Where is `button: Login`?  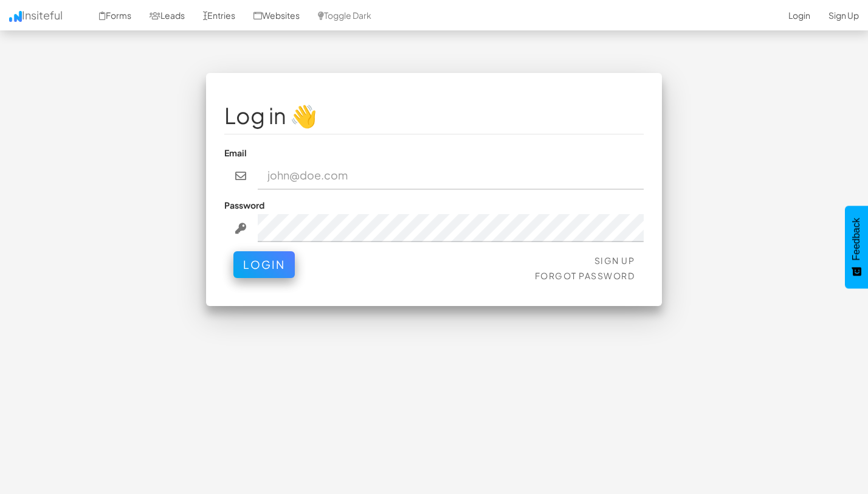 button: Login is located at coordinates (264, 265).